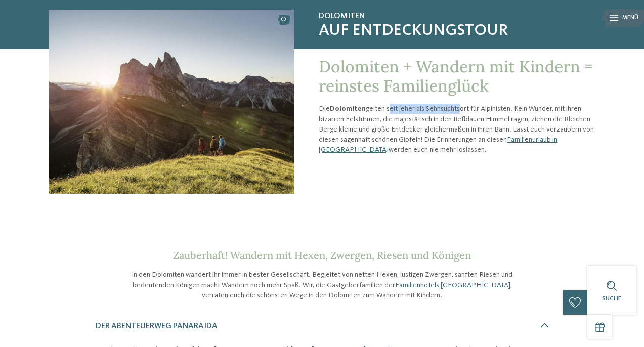  What do you see at coordinates (348, 109) in the screenshot?
I see `strong: Dolomiten` at bounding box center [348, 109].